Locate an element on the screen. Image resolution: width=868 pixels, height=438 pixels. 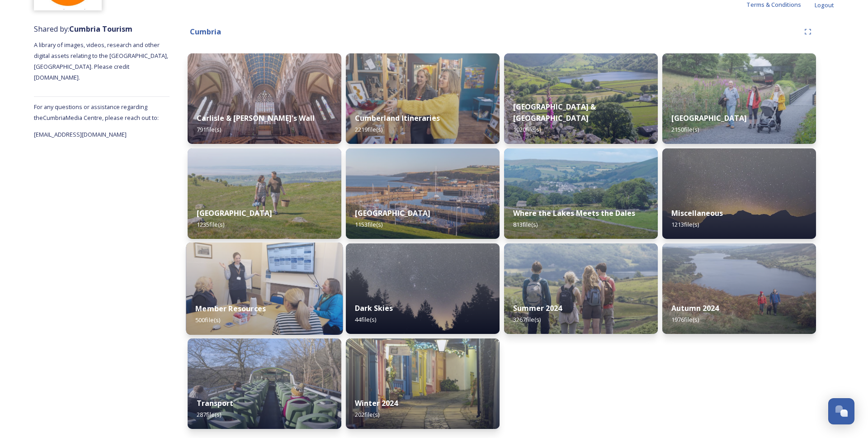
span: 202 file(s) is located at coordinates (367, 415).